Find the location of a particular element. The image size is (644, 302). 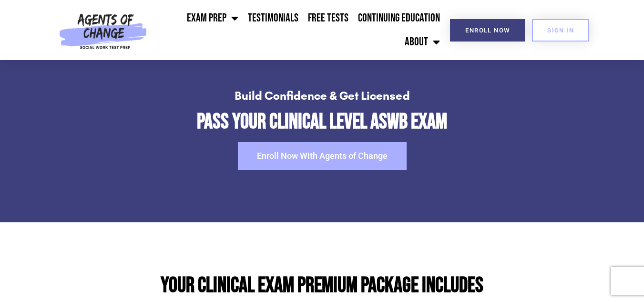

a: Enroll Now is located at coordinates (487, 30).